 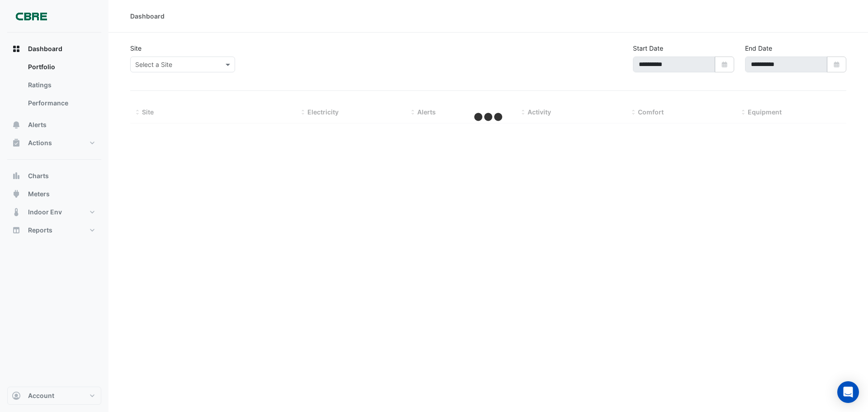 I want to click on span: Charts, so click(x=39, y=176).